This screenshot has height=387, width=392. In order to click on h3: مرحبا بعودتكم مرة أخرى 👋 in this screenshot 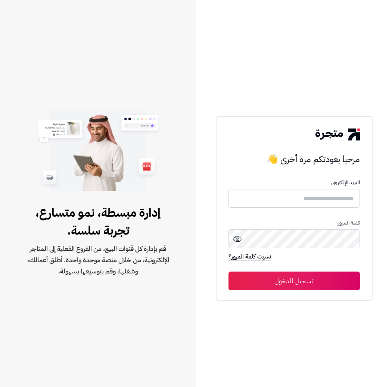, I will do `click(294, 159)`.